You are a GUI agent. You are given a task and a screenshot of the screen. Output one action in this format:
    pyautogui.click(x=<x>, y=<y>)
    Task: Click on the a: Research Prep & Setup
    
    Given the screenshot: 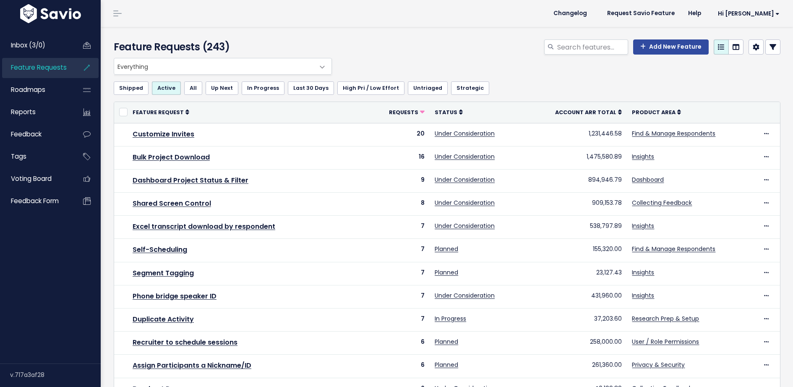 What is the action you would take?
    pyautogui.click(x=666, y=319)
    